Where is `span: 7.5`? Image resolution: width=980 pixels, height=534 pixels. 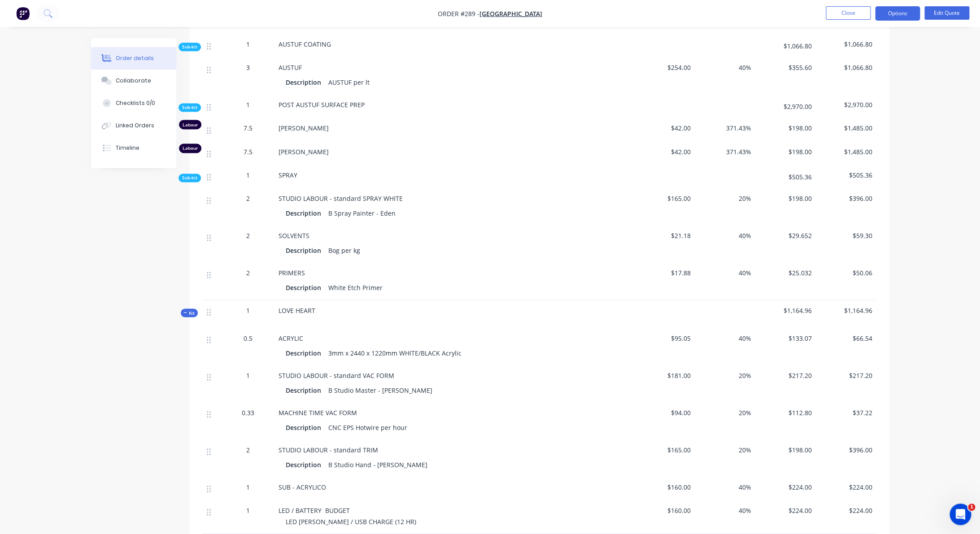
span: 7.5 is located at coordinates (248, 152).